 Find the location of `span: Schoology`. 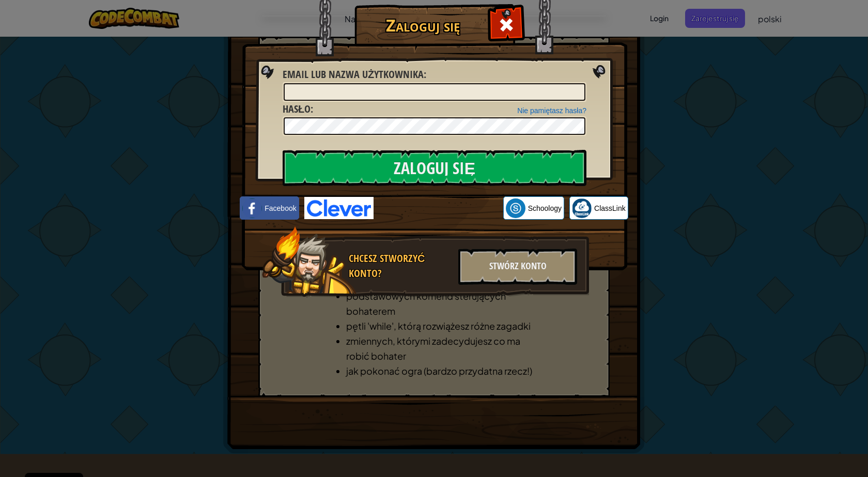

span: Schoology is located at coordinates (545, 209).